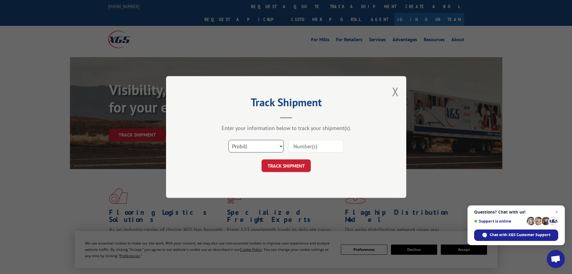 The width and height of the screenshot is (572, 274). I want to click on span: Close chat, so click(557, 212).